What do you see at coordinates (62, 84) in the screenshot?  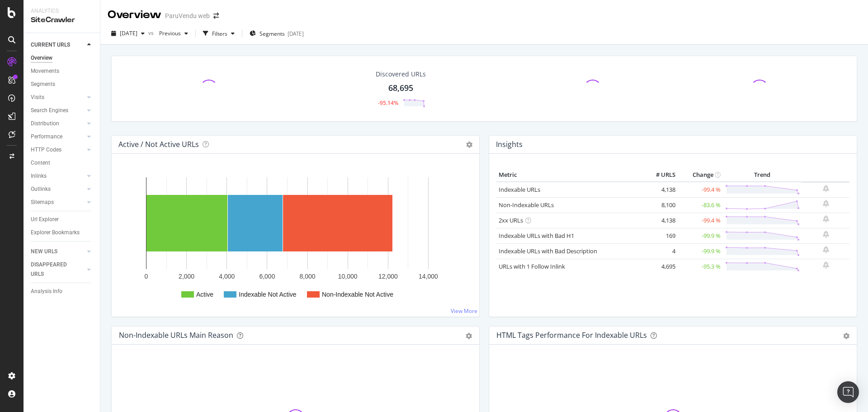 I see `a: Segments` at bounding box center [62, 84].